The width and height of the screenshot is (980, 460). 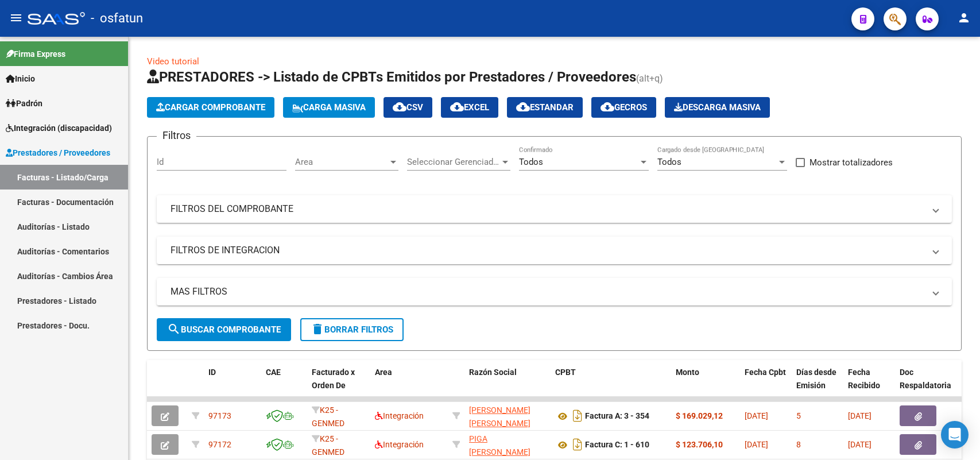 What do you see at coordinates (117, 18) in the screenshot?
I see `span: - osfatun` at bounding box center [117, 18].